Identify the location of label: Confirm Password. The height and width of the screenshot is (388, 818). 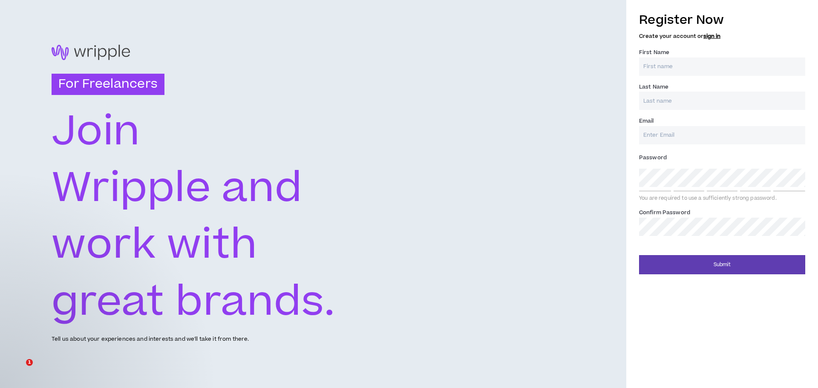
(664, 213).